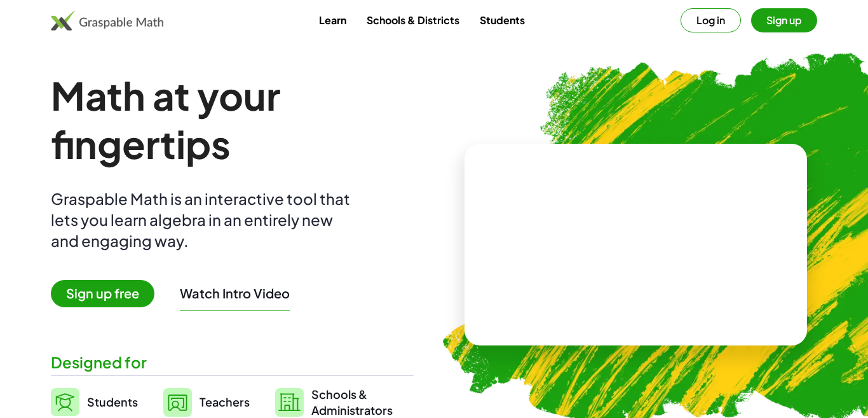 The height and width of the screenshot is (418, 868). Describe the element at coordinates (232, 362) in the screenshot. I see `div: Designed for` at that location.